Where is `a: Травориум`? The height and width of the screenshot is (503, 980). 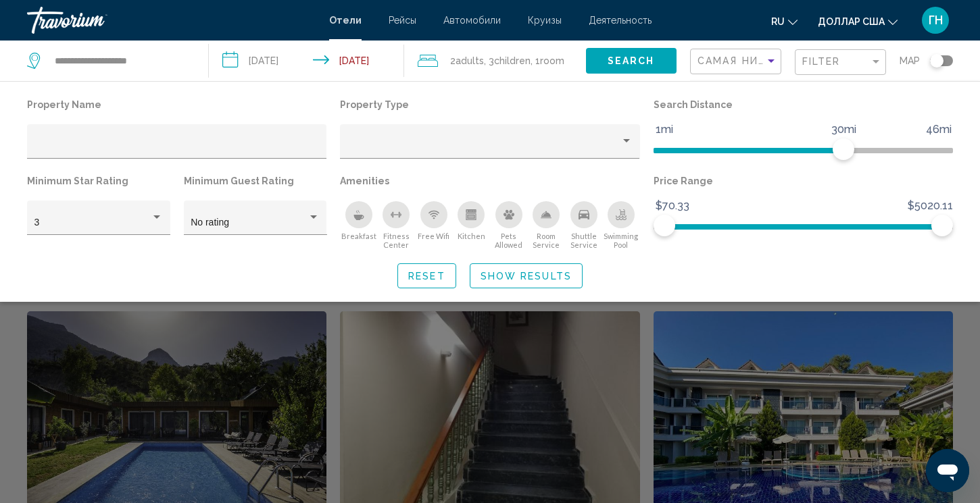 a: Травориум is located at coordinates (171, 20).